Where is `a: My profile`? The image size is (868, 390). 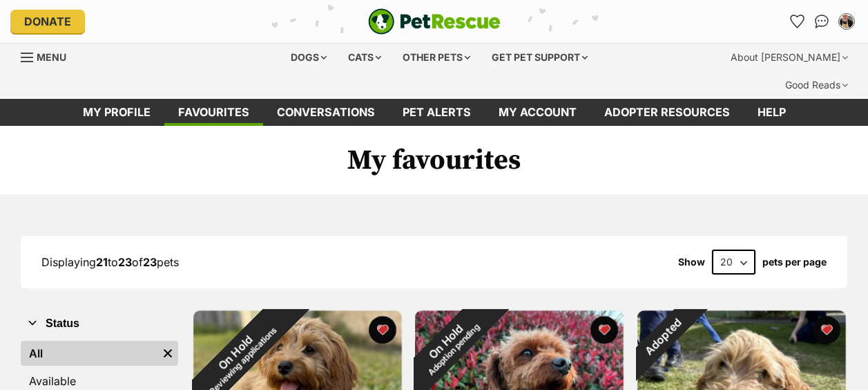
a: My profile is located at coordinates (117, 112).